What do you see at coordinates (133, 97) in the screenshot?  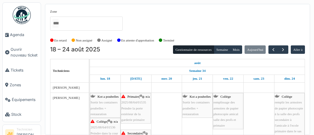 I see `span: Primaire` at bounding box center [133, 97].